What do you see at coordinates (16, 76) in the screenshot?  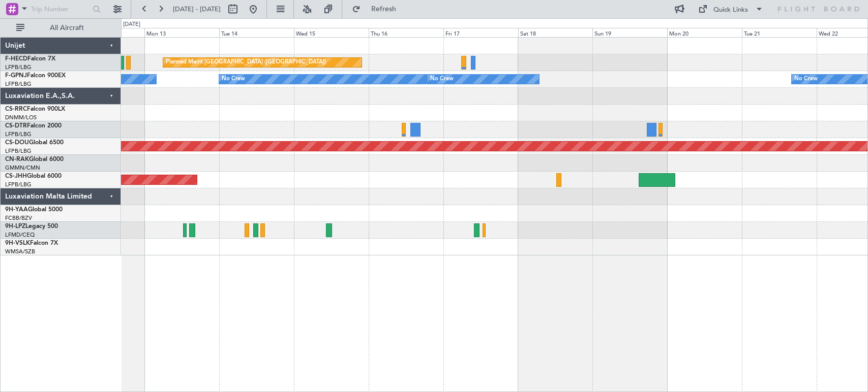 I see `span: F-GPNJ` at bounding box center [16, 76].